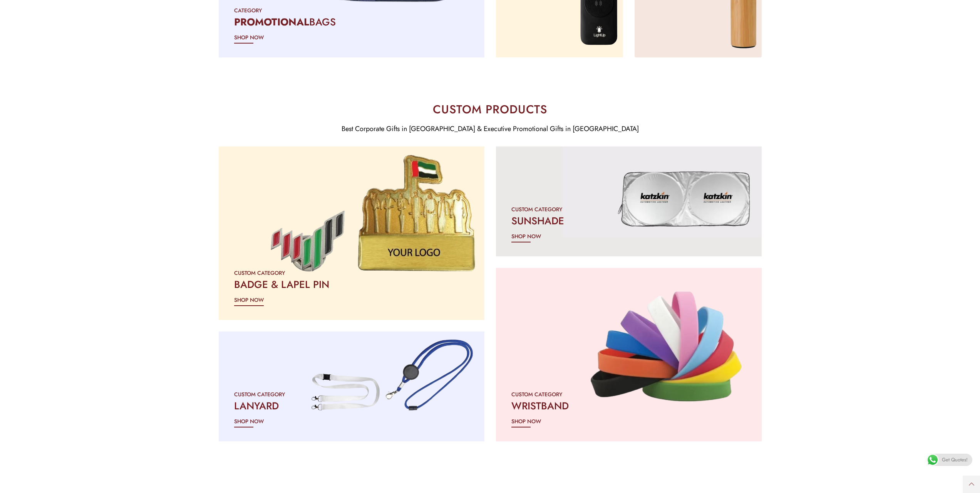 The image size is (980, 493). What do you see at coordinates (352, 405) in the screenshot?
I see `h2: LANYARD` at bounding box center [352, 405].